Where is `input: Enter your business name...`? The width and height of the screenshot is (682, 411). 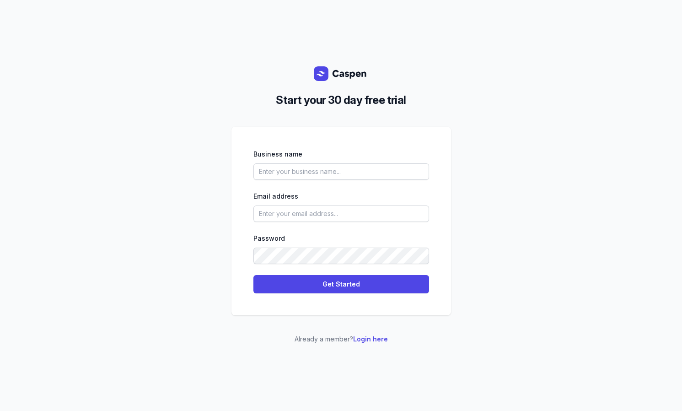 input: Enter your business name... is located at coordinates (341, 172).